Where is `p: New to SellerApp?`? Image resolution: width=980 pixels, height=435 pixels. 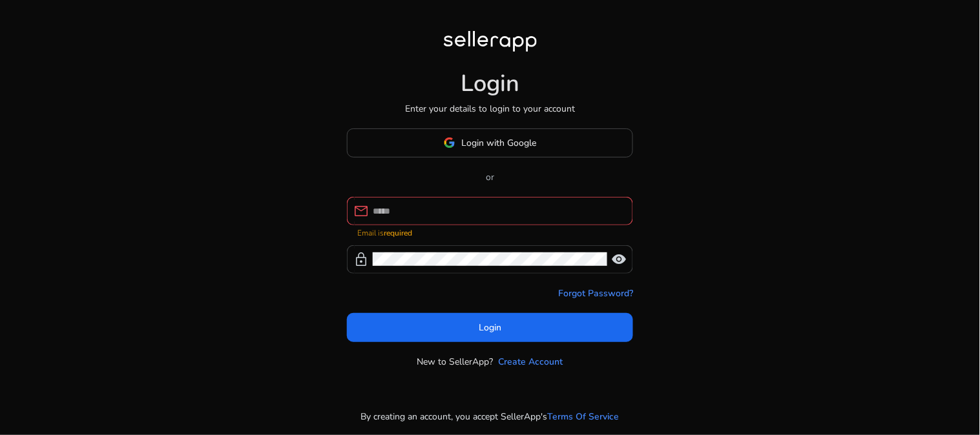
p: New to SellerApp? is located at coordinates (455, 361).